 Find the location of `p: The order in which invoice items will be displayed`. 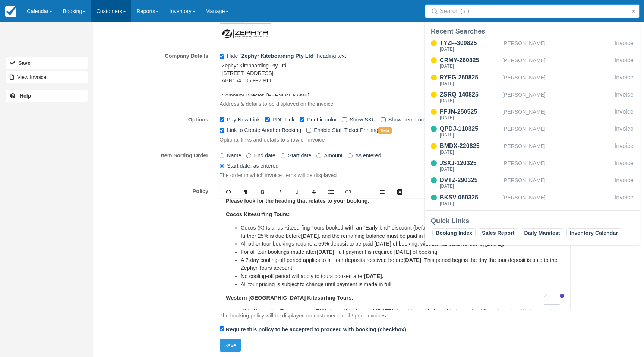

p: The order in which invoice items will be displayed is located at coordinates (335, 175).